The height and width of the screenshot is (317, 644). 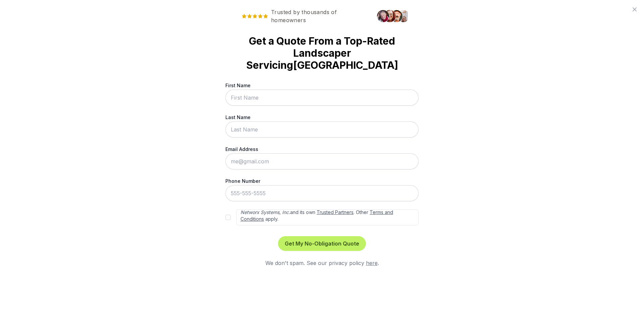 What do you see at coordinates (266, 212) in the screenshot?
I see `em: Networx Systems, Inc.` at bounding box center [266, 212].